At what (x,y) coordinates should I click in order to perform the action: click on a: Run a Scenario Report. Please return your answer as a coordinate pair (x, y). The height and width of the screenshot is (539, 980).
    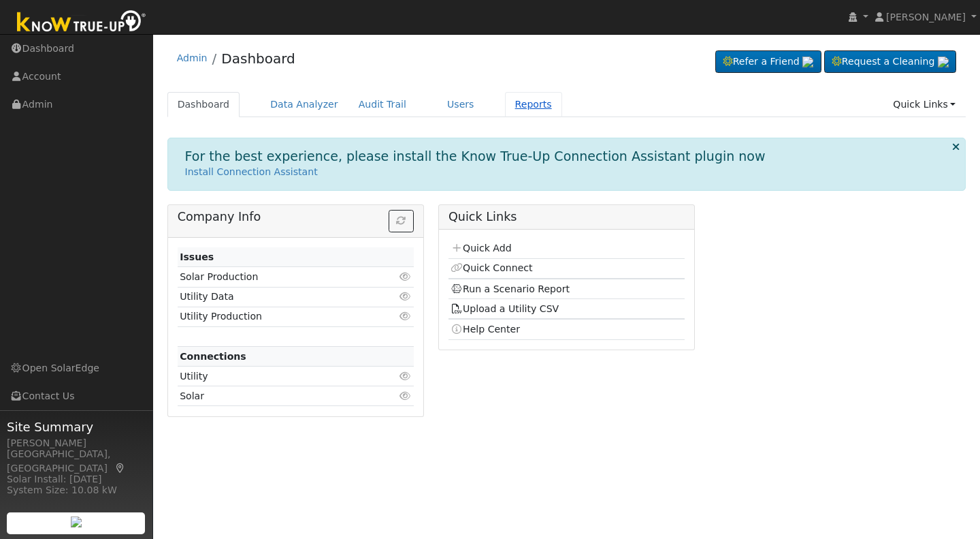
    Looking at the image, I should click on (510, 288).